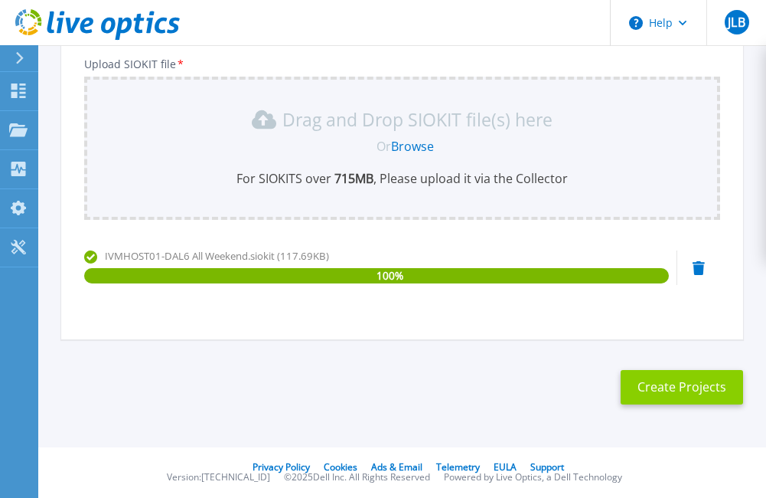 This screenshot has width=766, height=498. Describe the element at coordinates (533, 477) in the screenshot. I see `li: Powered by Live Optics, a Dell Technology` at that location.